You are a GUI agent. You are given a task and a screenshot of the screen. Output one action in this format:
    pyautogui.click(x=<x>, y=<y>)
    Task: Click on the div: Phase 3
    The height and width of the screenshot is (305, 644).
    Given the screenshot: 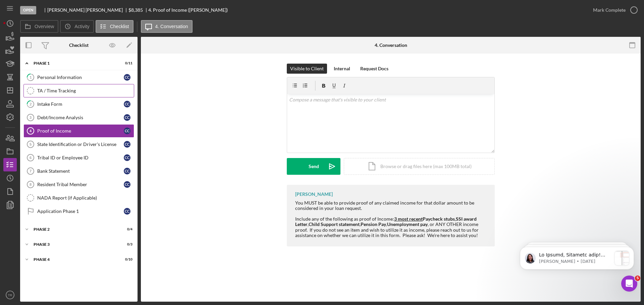 What is the action you would take?
    pyautogui.click(x=74, y=245)
    